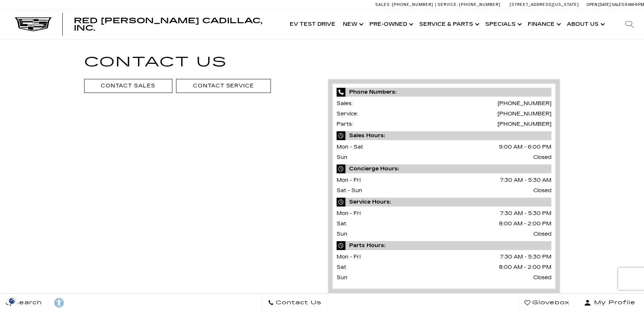  What do you see at coordinates (526, 181) in the screenshot?
I see `span: 7:30 AM - 5:30 AM` at bounding box center [526, 181].